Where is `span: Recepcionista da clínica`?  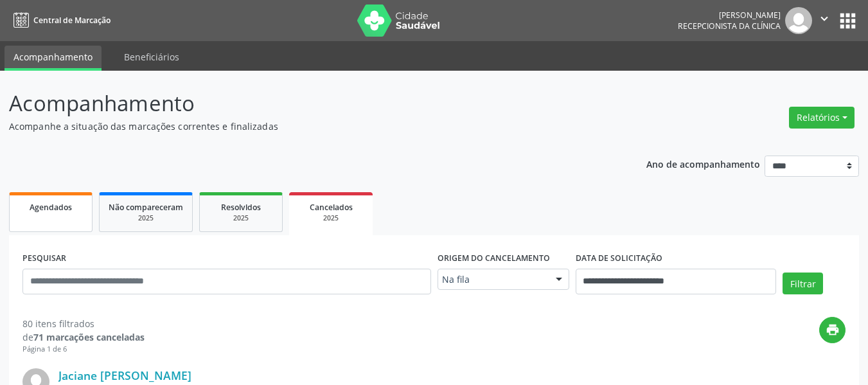 span: Recepcionista da clínica is located at coordinates (729, 26).